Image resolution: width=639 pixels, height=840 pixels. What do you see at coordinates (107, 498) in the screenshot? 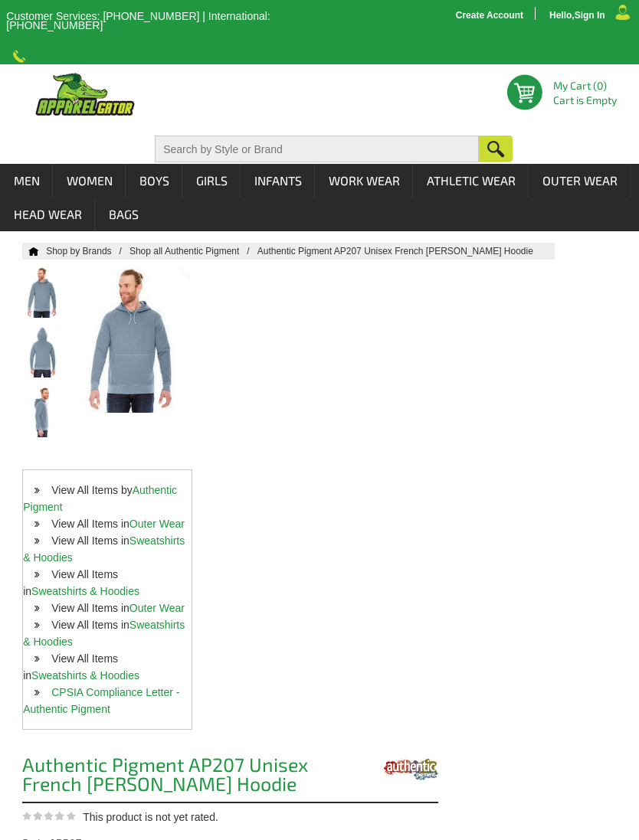
I see `li: View All Items by` at bounding box center [107, 498].